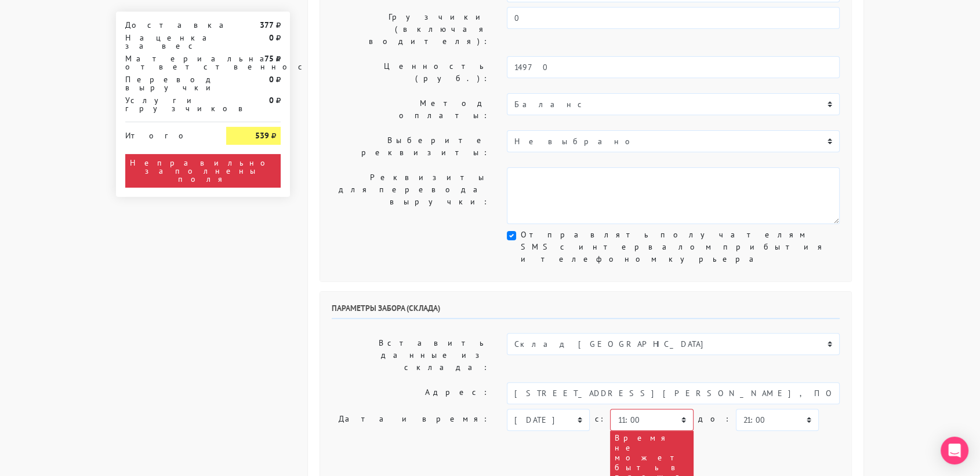 This screenshot has width=980, height=476. What do you see at coordinates (167, 62) in the screenshot?
I see `div: Материальная ответственность` at bounding box center [167, 62].